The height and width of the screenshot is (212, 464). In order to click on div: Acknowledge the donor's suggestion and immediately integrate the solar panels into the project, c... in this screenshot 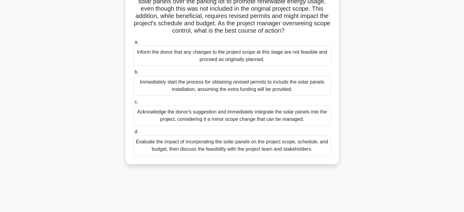, I will do `click(232, 116)`.